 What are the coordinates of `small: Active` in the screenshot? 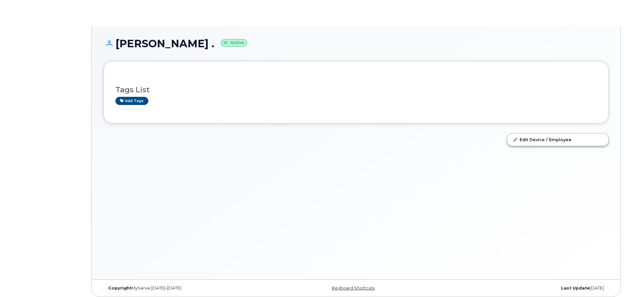 It's located at (234, 43).